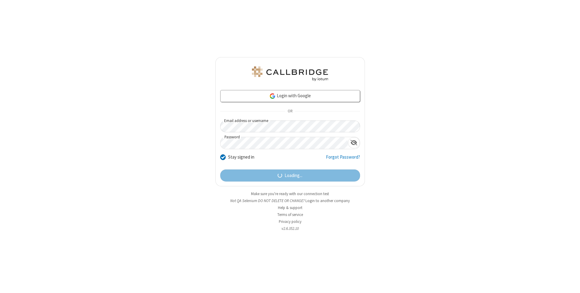  Describe the element at coordinates (290, 176) in the screenshot. I see `button: Loading...` at that location.